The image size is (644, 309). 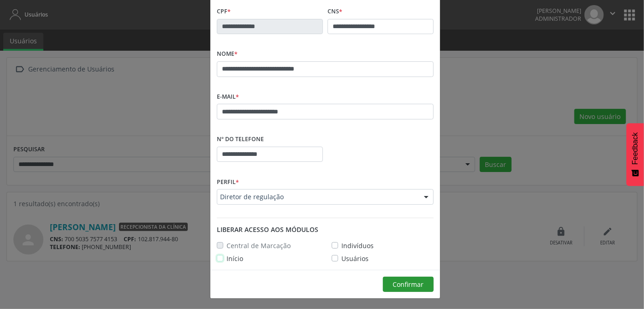 What do you see at coordinates (326, 229) in the screenshot?
I see `div: Liberar acesso aos módulos` at bounding box center [326, 229].